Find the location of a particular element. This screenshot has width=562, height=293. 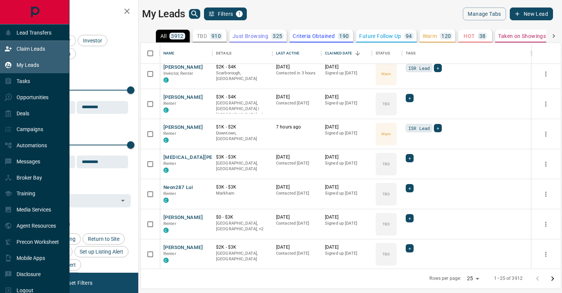

span: 1 is located at coordinates (239, 14).